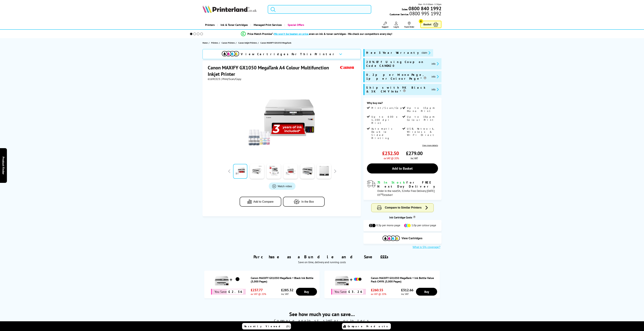 The height and width of the screenshot is (331, 644). Describe the element at coordinates (412, 238) in the screenshot. I see `span: View Cartridges` at that location.